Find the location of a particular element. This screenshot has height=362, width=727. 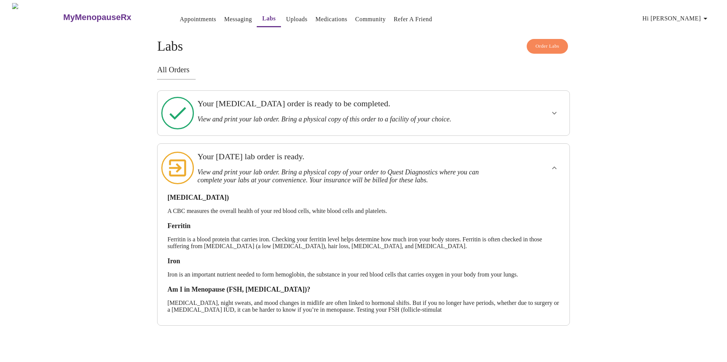

h3: Ferritin is located at coordinates (363, 226).